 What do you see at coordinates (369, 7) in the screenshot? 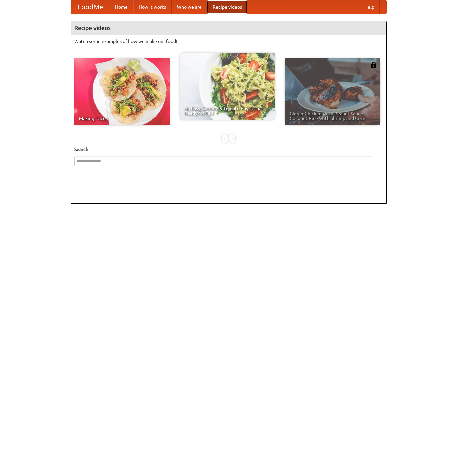
I see `a: Help` at bounding box center [369, 7].